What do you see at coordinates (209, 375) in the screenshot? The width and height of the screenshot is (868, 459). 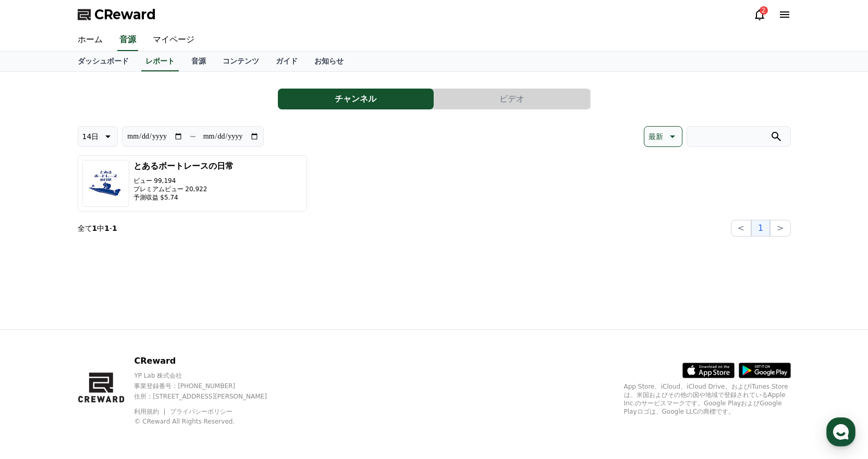 I see `p: YP Lab 株式会社` at bounding box center [209, 375].